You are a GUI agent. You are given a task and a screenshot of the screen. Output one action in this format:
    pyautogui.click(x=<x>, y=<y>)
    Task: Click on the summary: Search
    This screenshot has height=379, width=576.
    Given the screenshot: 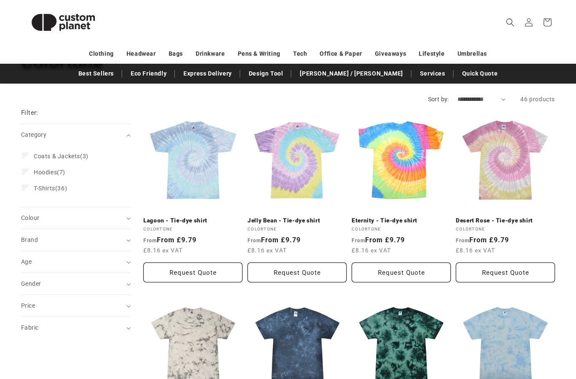 What is the action you would take?
    pyautogui.click(x=510, y=22)
    